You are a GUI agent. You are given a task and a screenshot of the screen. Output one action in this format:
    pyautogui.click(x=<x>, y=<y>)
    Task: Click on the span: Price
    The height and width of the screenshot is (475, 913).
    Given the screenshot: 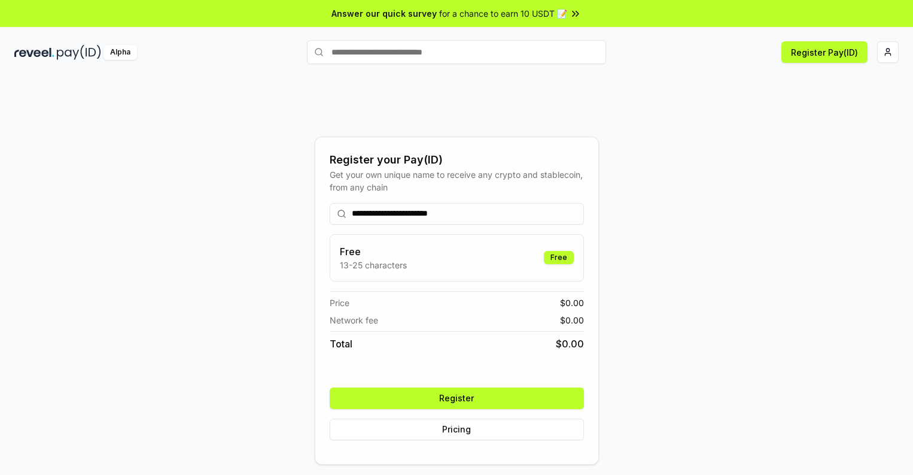 What is the action you would take?
    pyautogui.click(x=339, y=302)
    